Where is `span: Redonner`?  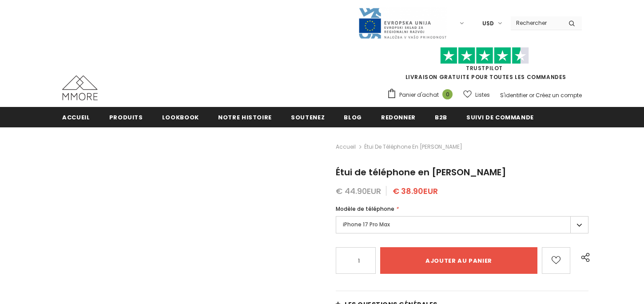
span: Redonner is located at coordinates (398, 117).